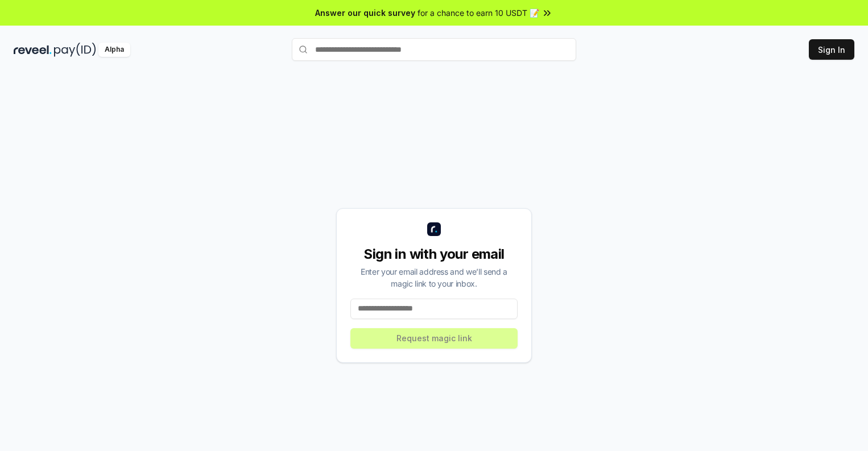 The image size is (868, 451). Describe the element at coordinates (114, 50) in the screenshot. I see `div: Alpha` at that location.